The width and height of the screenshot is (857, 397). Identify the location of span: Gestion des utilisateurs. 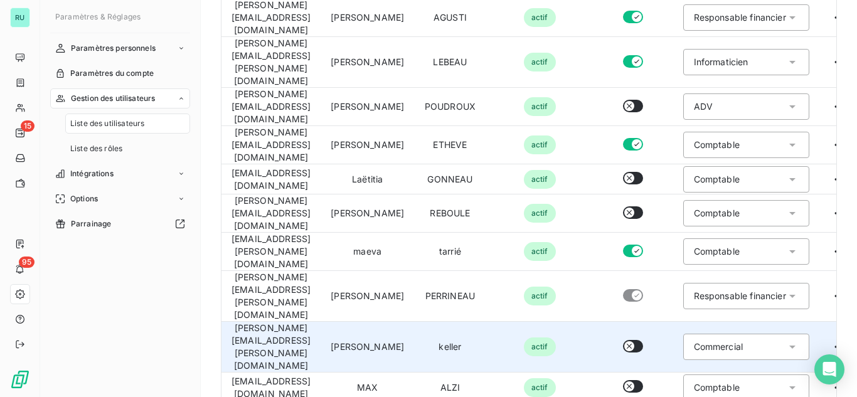
(113, 98).